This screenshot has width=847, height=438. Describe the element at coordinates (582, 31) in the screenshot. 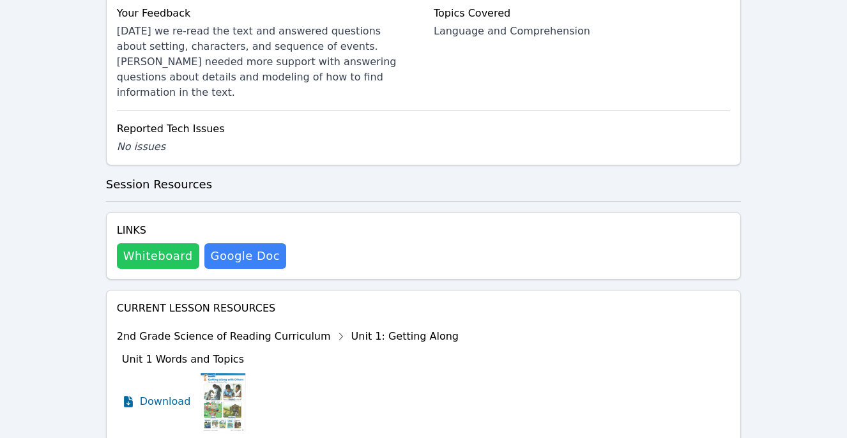

I see `div: Language and Comprehension` at that location.